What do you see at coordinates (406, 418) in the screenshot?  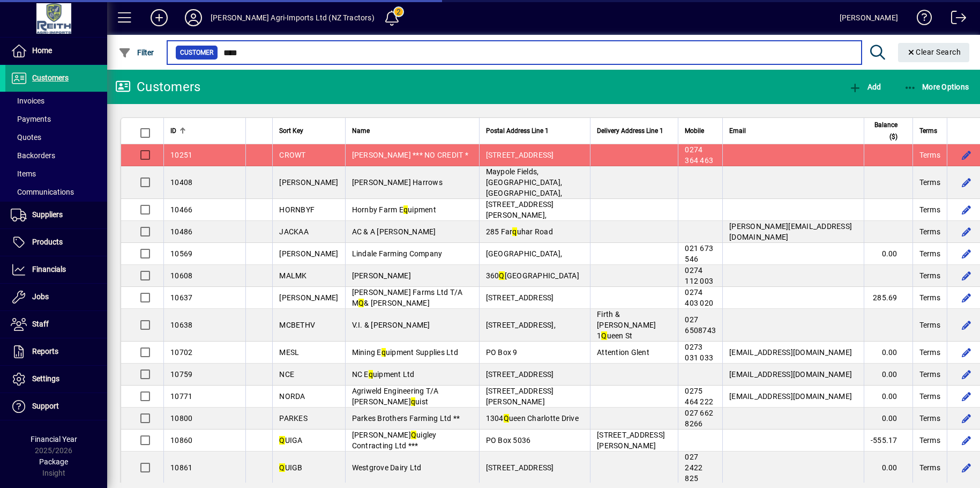 I see `span: Parkes Brothers Farming Ltd **` at bounding box center [406, 418].